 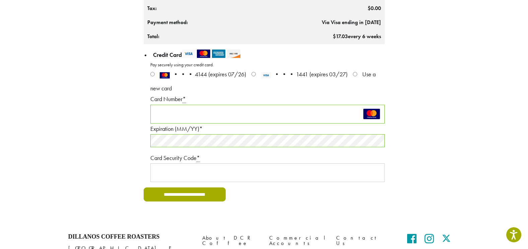 What do you see at coordinates (234, 54) in the screenshot?
I see `img: discover` at bounding box center [234, 54].